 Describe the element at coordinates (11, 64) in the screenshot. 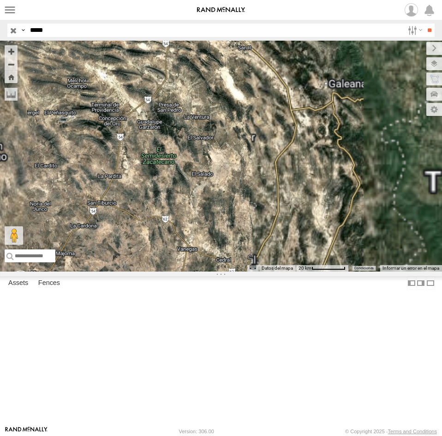

I see `button: Zoom out` at that location.